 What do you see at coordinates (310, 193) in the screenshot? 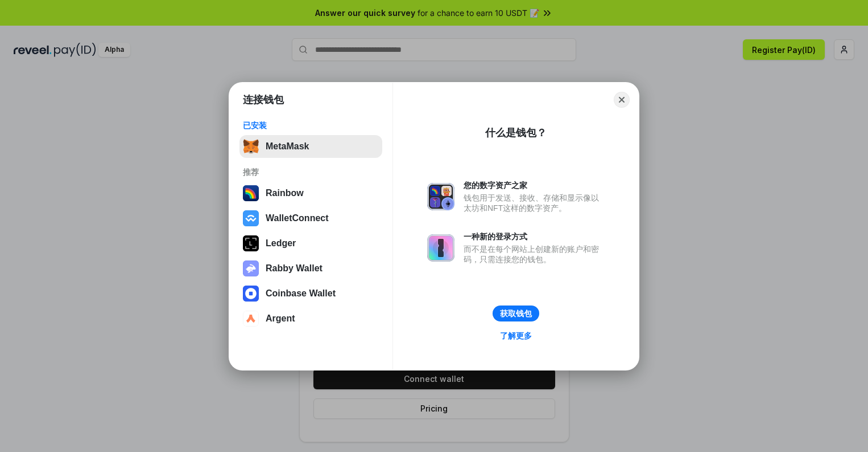
I see `button: Rainbow` at bounding box center [310, 193].